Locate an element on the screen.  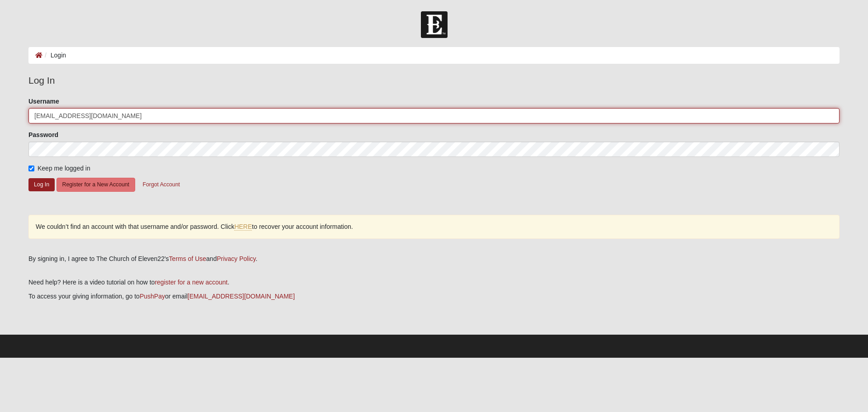
a: PushPay is located at coordinates (152, 296).